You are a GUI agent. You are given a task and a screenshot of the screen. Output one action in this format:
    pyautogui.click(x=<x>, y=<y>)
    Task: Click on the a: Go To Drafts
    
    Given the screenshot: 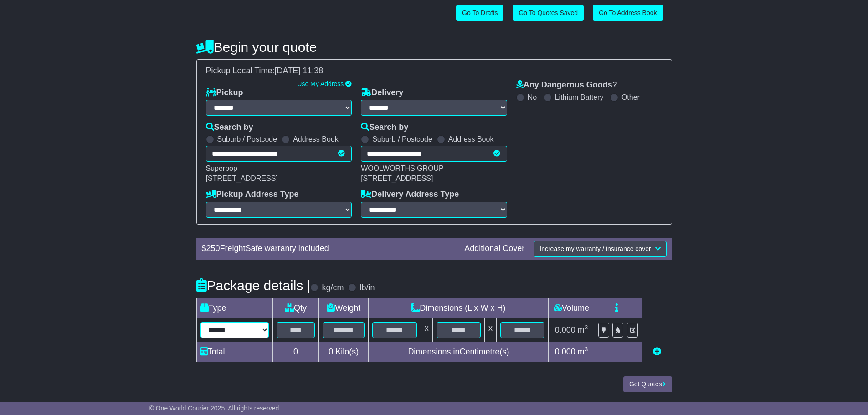 What is the action you would take?
    pyautogui.click(x=480, y=13)
    